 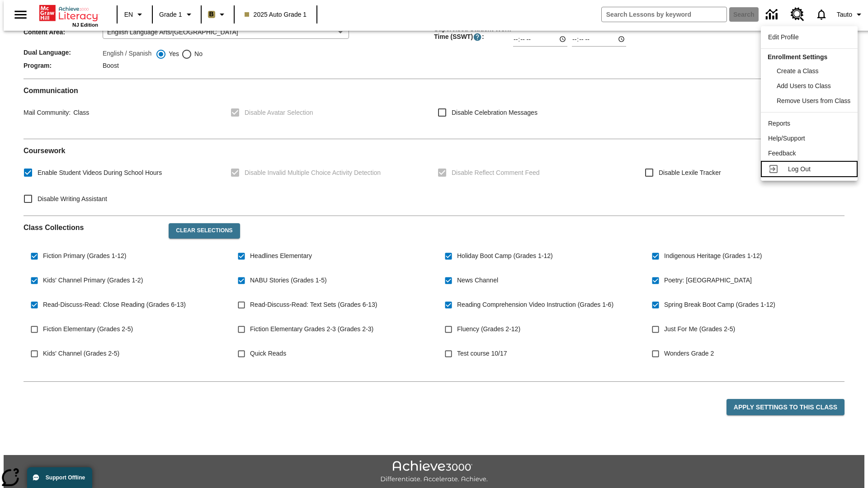 What do you see at coordinates (781, 153) in the screenshot?
I see `span: Feedback` at bounding box center [781, 153].